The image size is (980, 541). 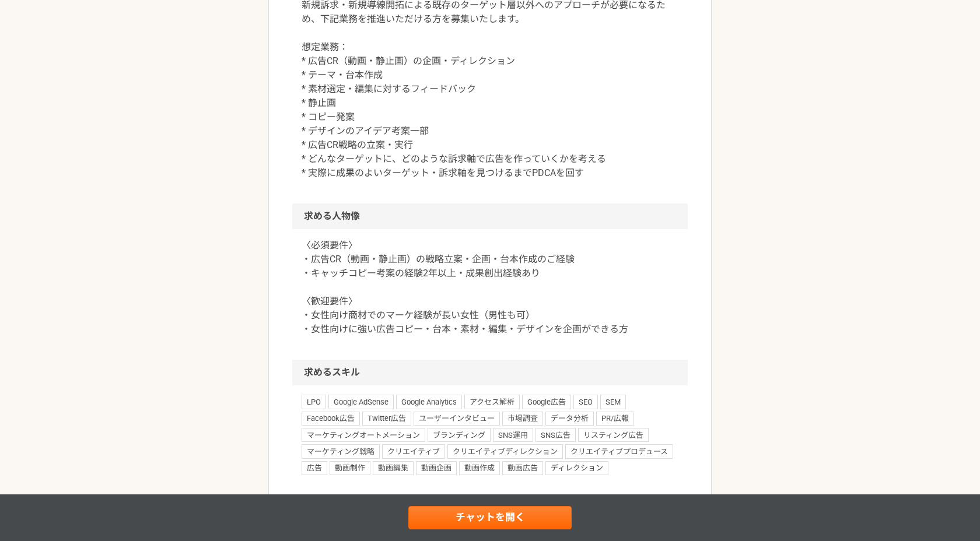 What do you see at coordinates (480, 469) in the screenshot?
I see `span: 動画作成` at bounding box center [480, 469].